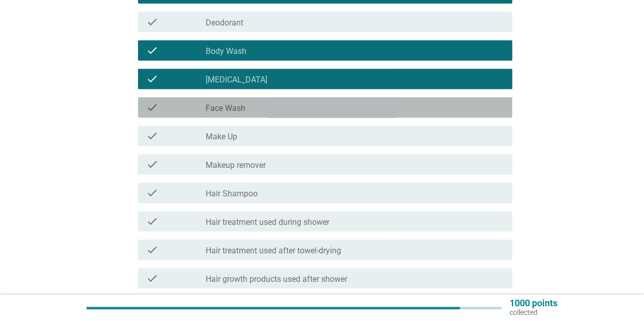 The image size is (644, 321). Describe the element at coordinates (225, 108) in the screenshot. I see `label: Face Wash` at that location.